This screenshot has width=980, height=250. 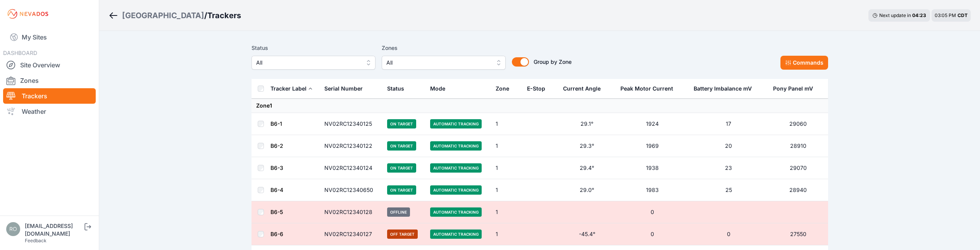 I want to click on a: Zones, so click(x=49, y=81).